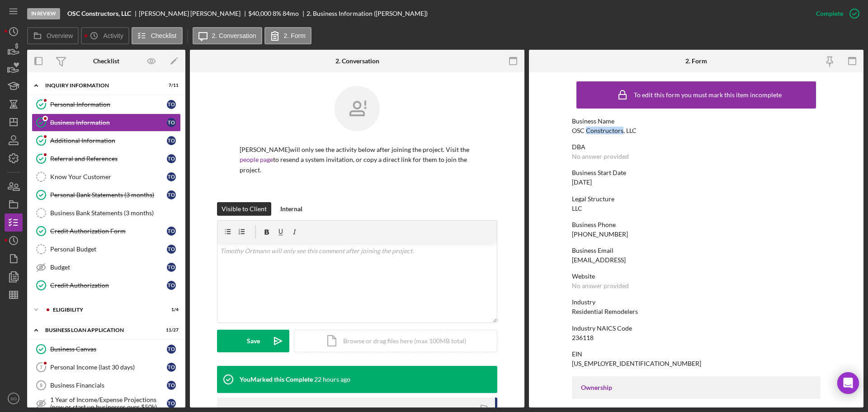  What do you see at coordinates (288, 36) in the screenshot?
I see `button: 2. Form` at bounding box center [288, 36].